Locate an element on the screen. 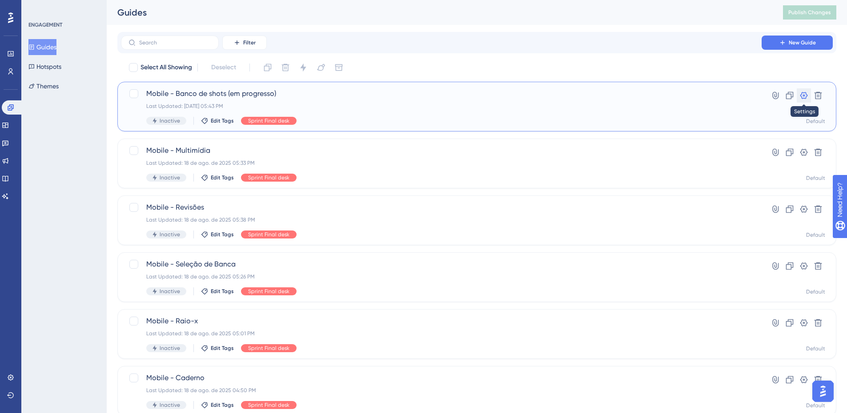  div: Last Updated: 18 de ago. de 2025 05:33 PM is located at coordinates (441, 163).